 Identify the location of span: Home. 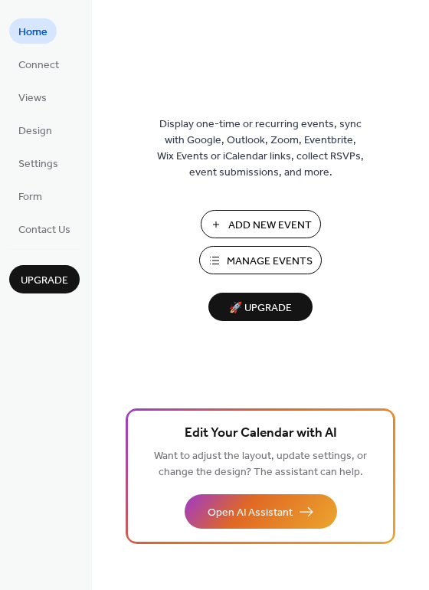
(33, 32).